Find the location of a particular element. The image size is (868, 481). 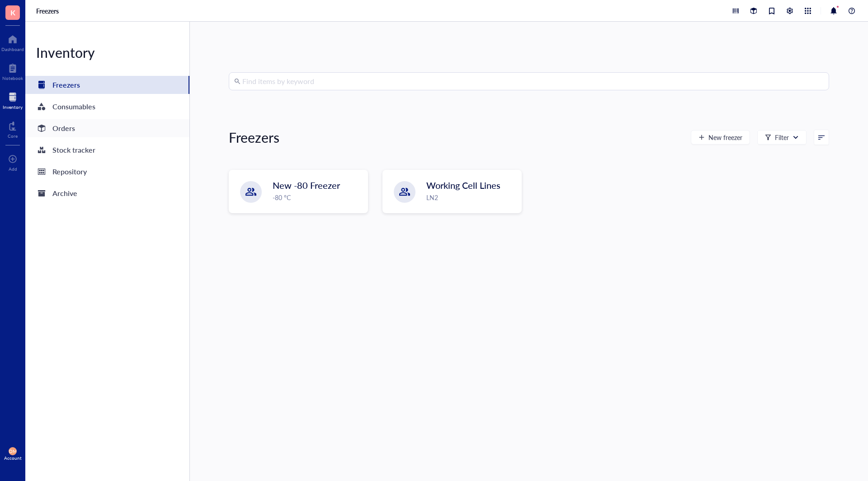

span: K is located at coordinates (13, 12).